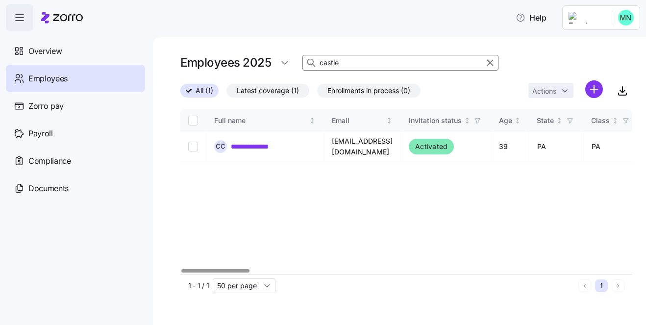 The height and width of the screenshot is (325, 646). What do you see at coordinates (585, 286) in the screenshot?
I see `button: Previous page` at bounding box center [585, 286].